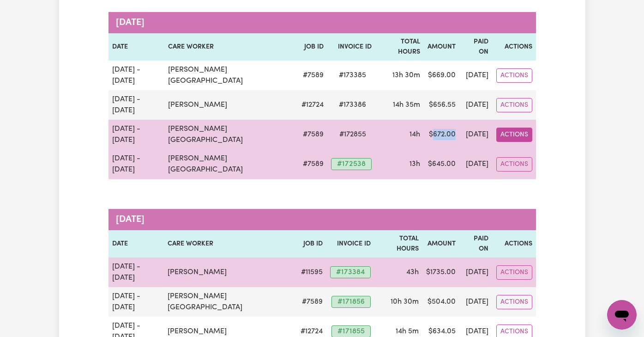  What do you see at coordinates (352, 134) in the screenshot?
I see `span: # 172855` at bounding box center [352, 134].